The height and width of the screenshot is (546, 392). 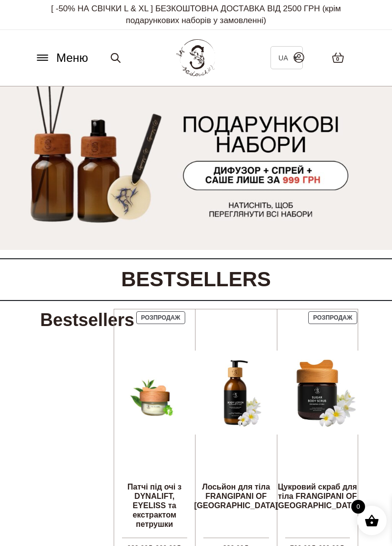 I want to click on img: BY SADOVSKIY, so click(x=196, y=58).